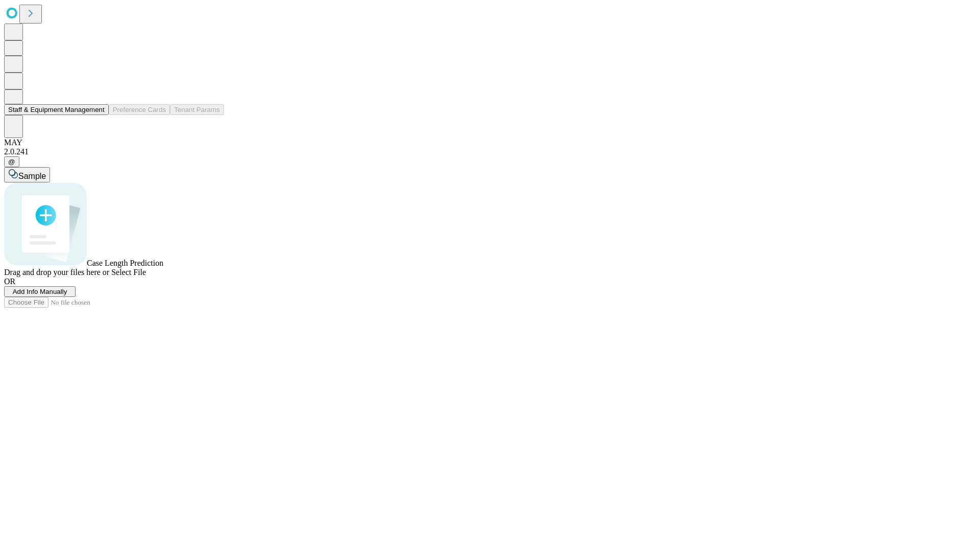  Describe the element at coordinates (40, 291) in the screenshot. I see `button: Add Info Manually` at that location.